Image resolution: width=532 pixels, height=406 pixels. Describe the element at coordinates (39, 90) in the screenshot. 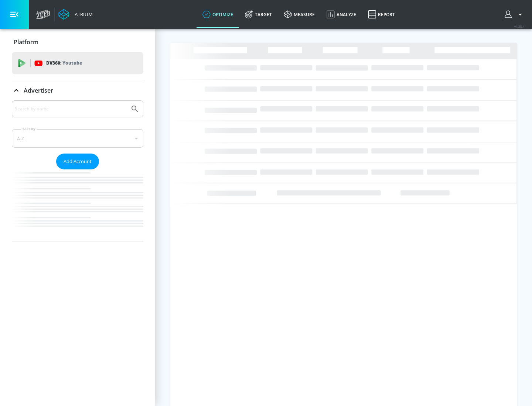

I see `p: Advertiser` at that location.